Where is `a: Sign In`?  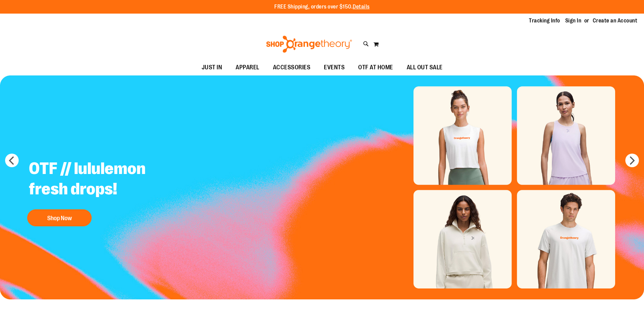
a: Sign In is located at coordinates (573, 21).